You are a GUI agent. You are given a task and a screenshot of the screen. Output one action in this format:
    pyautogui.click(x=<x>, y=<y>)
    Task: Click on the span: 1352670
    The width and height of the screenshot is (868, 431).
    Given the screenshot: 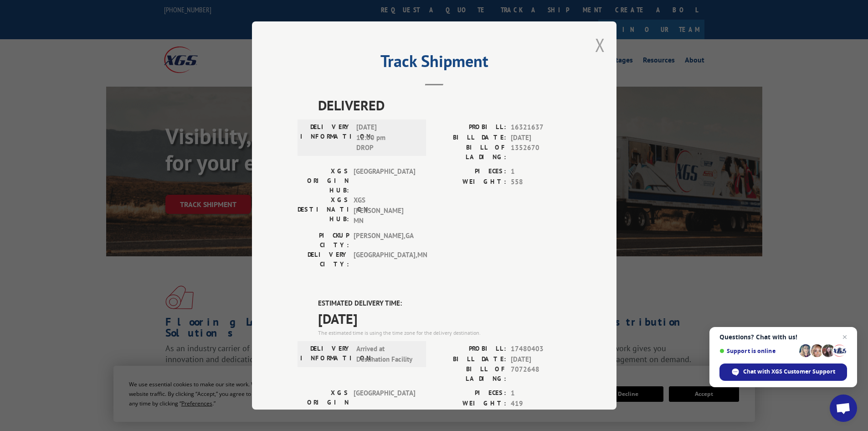 What is the action you would take?
    pyautogui.click(x=541, y=152)
    